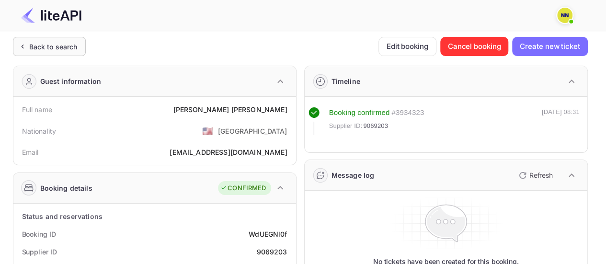  I want to click on button: Refresh, so click(535, 175).